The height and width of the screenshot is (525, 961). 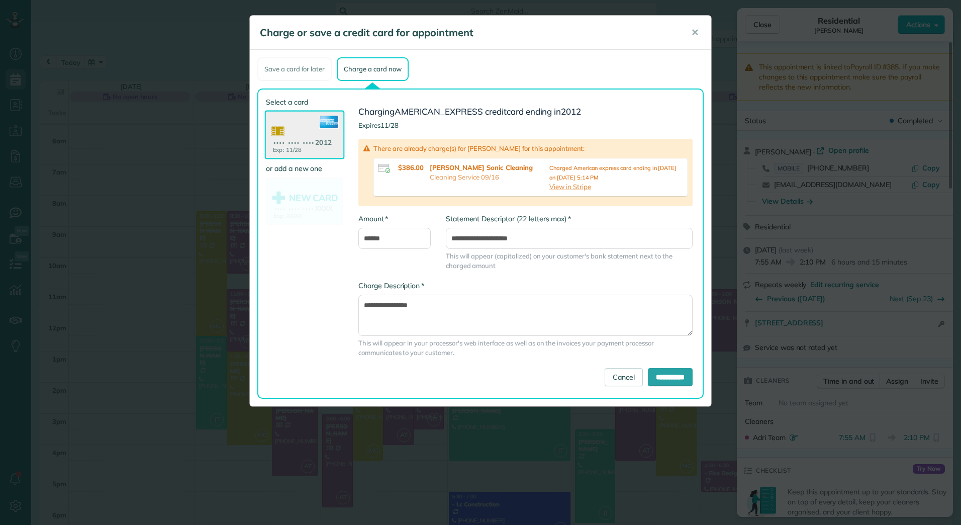 What do you see at coordinates (372, 69) in the screenshot?
I see `div: Charge a card now` at bounding box center [372, 69].